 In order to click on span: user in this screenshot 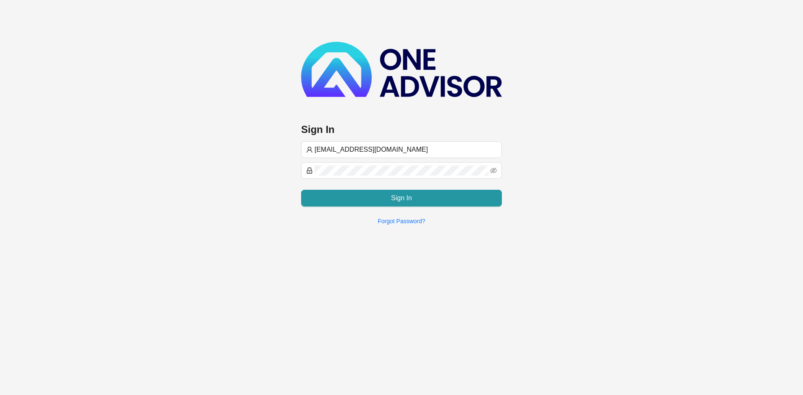, I will do `click(310, 150)`.